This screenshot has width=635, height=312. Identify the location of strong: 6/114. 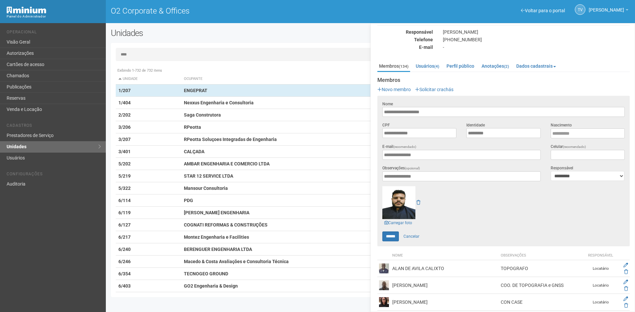
(124, 201).